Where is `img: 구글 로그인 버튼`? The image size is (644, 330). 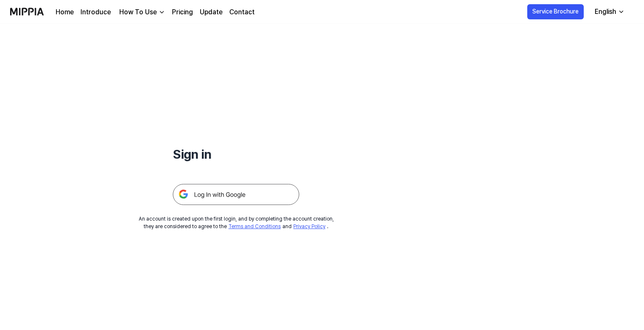
img: 구글 로그인 버튼 is located at coordinates (236, 195).